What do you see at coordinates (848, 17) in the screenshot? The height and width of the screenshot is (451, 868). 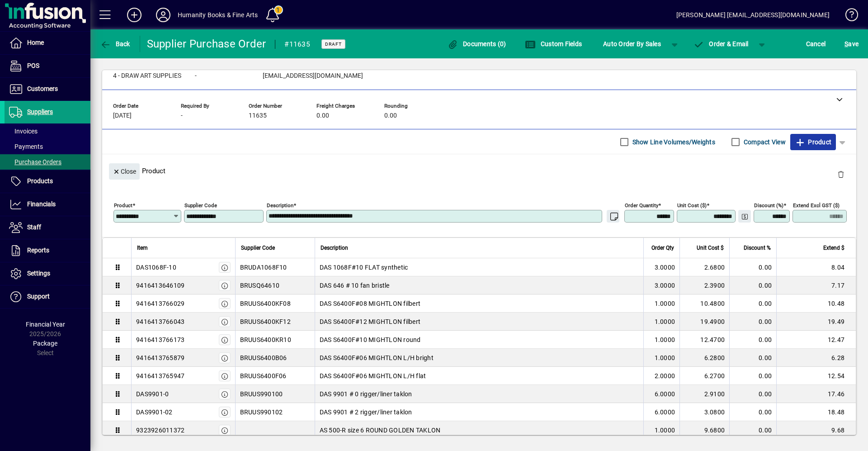 I see `a: Knowledge Base` at bounding box center [848, 17].